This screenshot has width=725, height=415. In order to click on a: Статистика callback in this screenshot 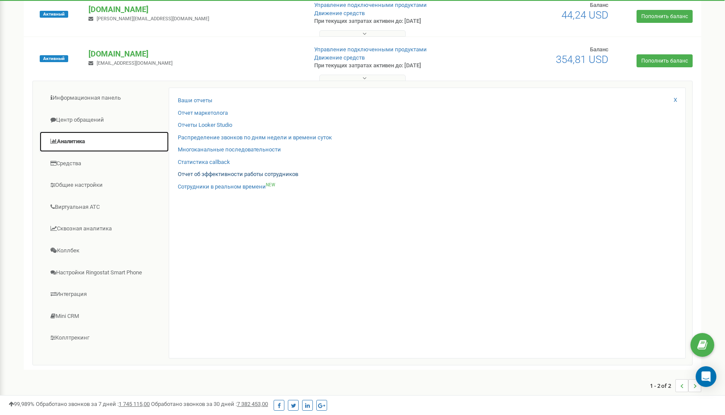, I will do `click(204, 162)`.